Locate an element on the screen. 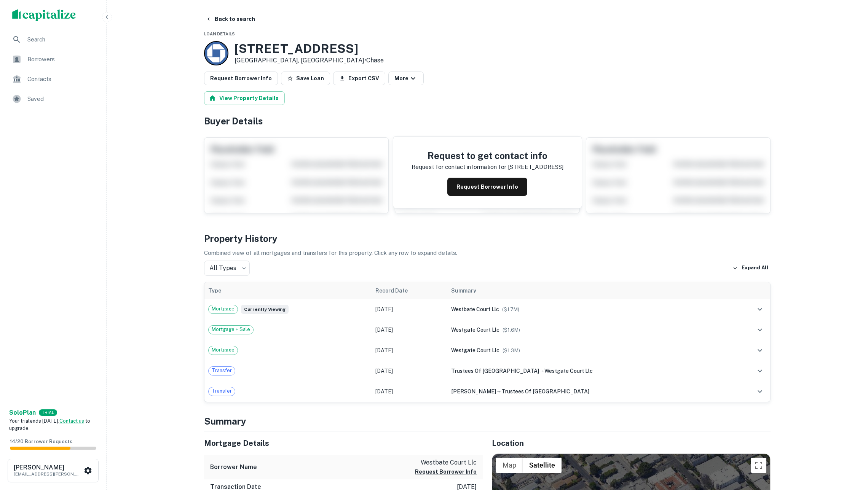 Image resolution: width=868 pixels, height=490 pixels. a: Borrowers is located at coordinates (53, 59).